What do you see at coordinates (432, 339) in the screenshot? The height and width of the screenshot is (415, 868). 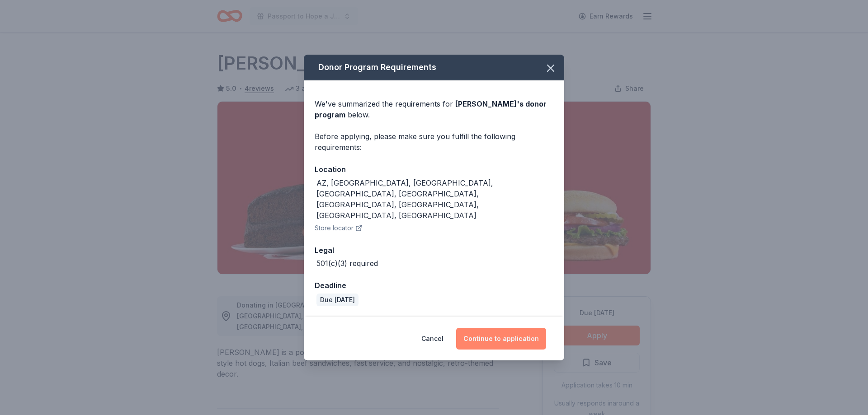 I see `button: Cancel` at bounding box center [432, 339].